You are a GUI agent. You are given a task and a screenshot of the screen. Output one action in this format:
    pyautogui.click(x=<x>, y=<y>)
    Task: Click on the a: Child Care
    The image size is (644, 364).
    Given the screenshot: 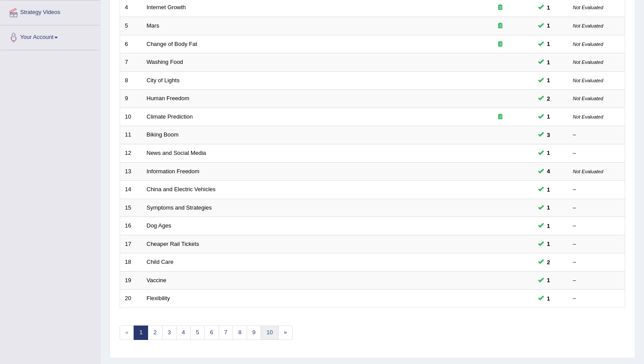 What is the action you would take?
    pyautogui.click(x=160, y=262)
    